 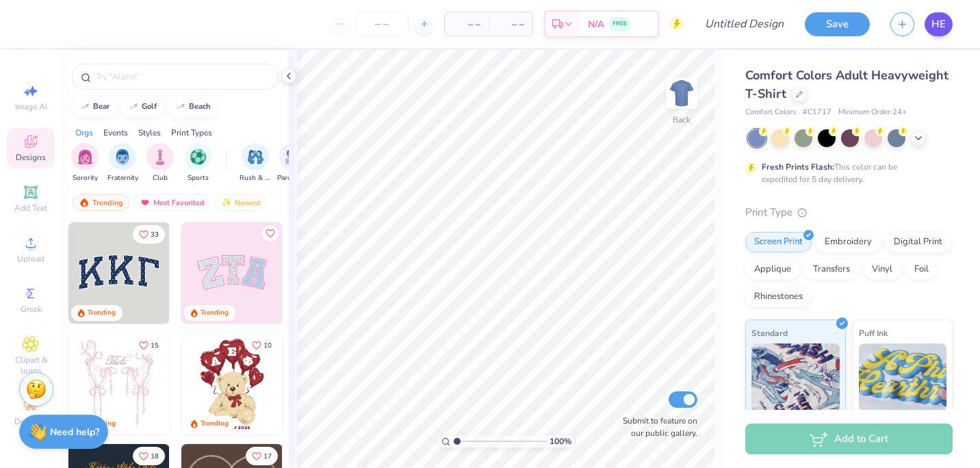 What do you see at coordinates (903, 378) in the screenshot?
I see `img: Puff Ink` at bounding box center [903, 378].